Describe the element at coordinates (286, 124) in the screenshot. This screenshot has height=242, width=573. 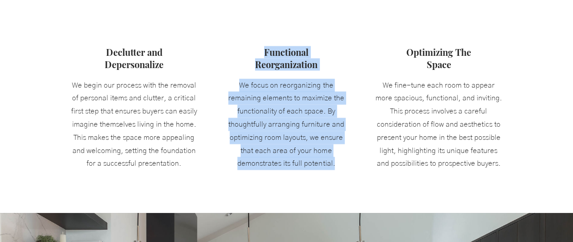
I see `span: We focus on reorganizing the remaining elements to maximize the functionality of each space. By t...` at that location.